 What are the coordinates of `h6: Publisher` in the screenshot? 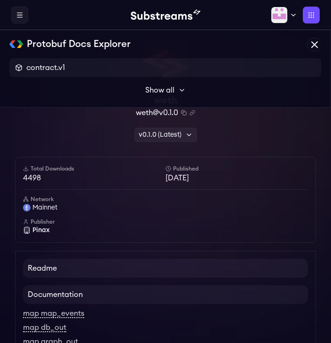 It's located at (165, 222).